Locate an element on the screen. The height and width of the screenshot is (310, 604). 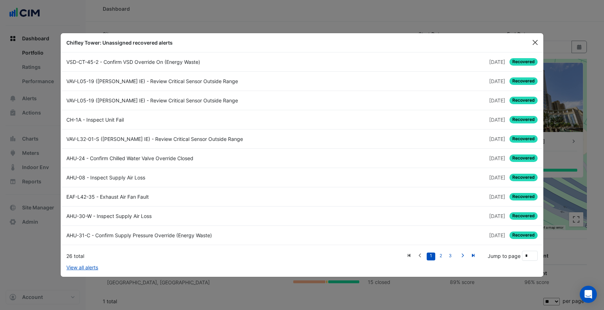
b: Chifley Tower: Unassigned recovered alerts is located at coordinates (120, 42).